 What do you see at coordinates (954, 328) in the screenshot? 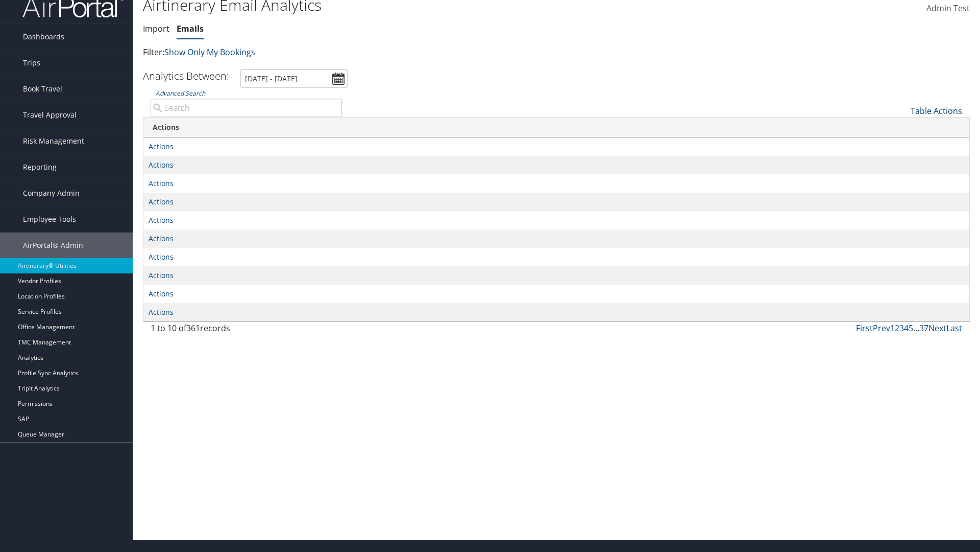
I see `a: Last` at bounding box center [954, 328].